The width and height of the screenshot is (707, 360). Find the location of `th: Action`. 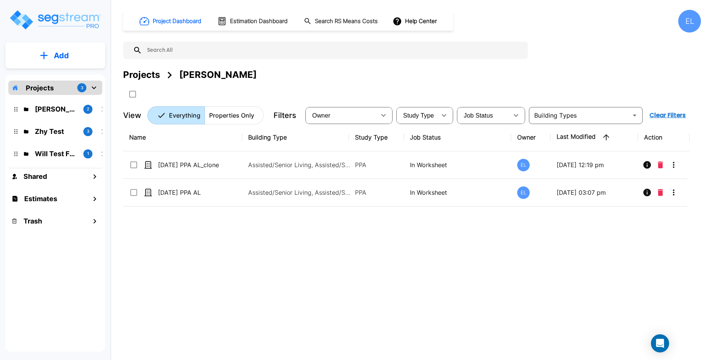

th: Action is located at coordinates (663, 137).